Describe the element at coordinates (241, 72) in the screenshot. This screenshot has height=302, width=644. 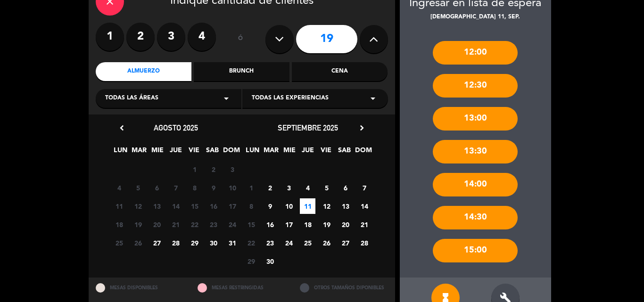
I see `div: Brunch` at that location.